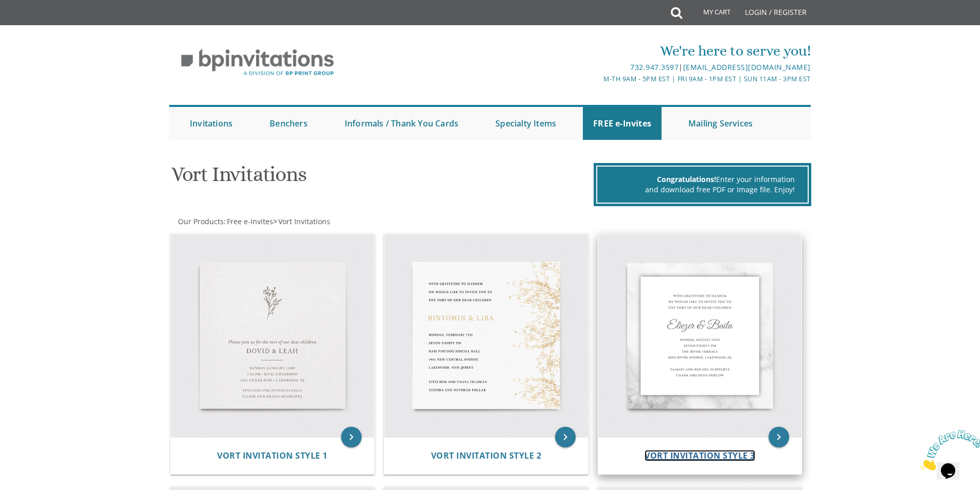 The width and height of the screenshot is (980, 490). Describe the element at coordinates (381, 177) in the screenshot. I see `h1: Vort Invitations` at that location.